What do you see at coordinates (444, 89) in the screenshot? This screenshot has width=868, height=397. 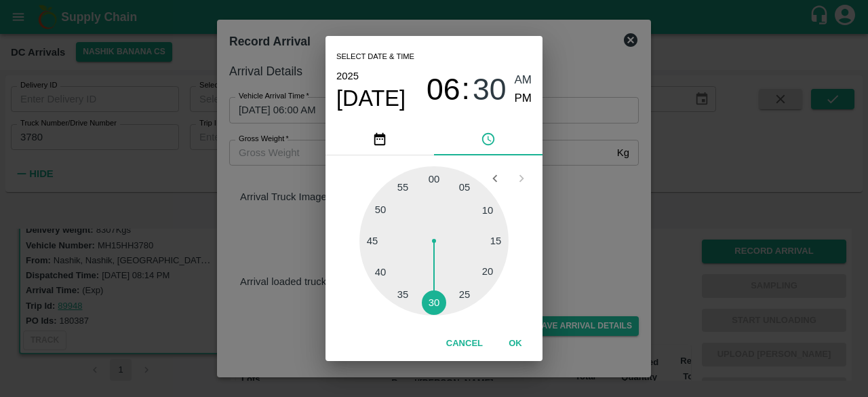 I see `span: 06` at bounding box center [444, 89].